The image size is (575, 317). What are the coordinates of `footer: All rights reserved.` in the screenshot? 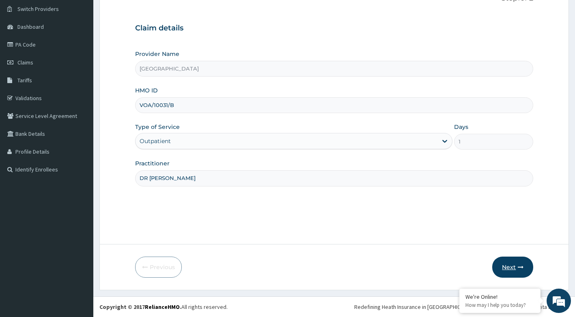 It's located at (334, 307).